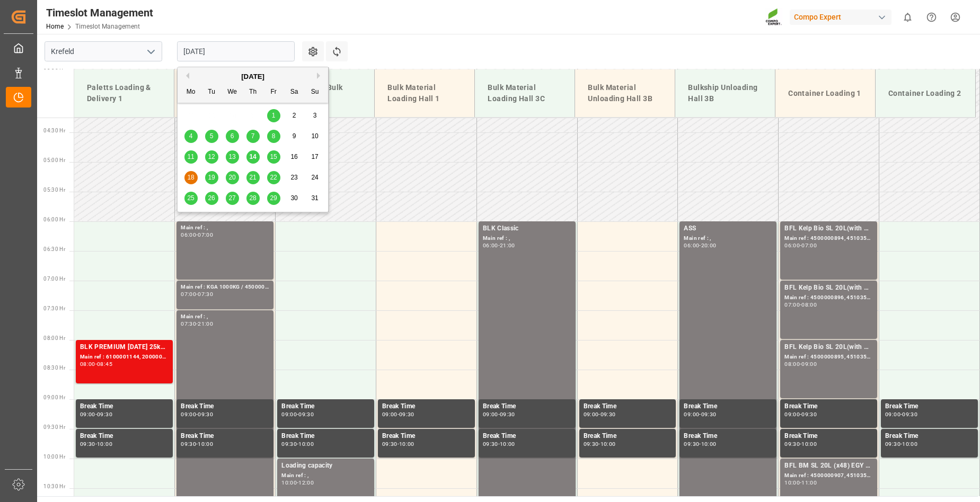 The height and width of the screenshot is (502, 980). What do you see at coordinates (625, 94) in the screenshot?
I see `div: Bulk Material Unloading Hall 3B` at bounding box center [625, 94].